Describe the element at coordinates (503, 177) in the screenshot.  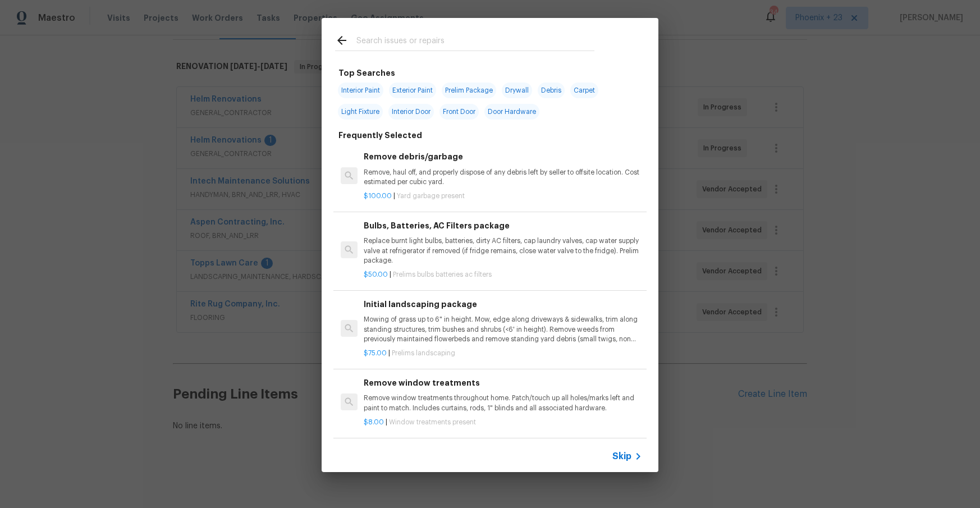
I see `p: Remove, haul off, and properly dispose of any debris left by seller to offsite location. Cost est...` at that location.